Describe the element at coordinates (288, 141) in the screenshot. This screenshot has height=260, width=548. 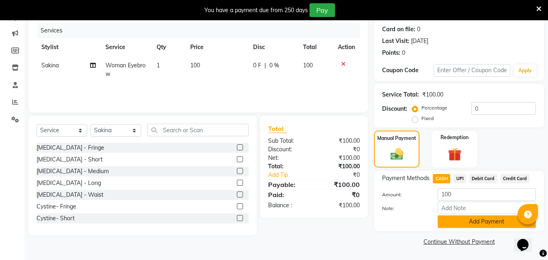
I see `div: Sub Total:` at that location.